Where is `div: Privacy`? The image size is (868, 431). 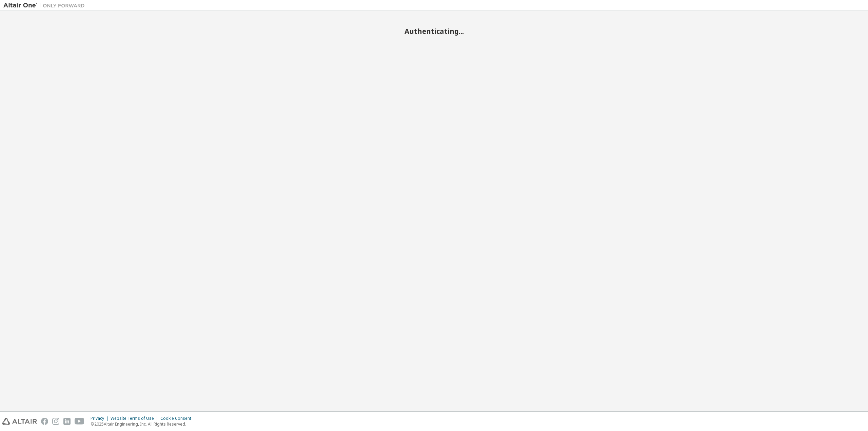 div: Privacy is located at coordinates (100, 418).